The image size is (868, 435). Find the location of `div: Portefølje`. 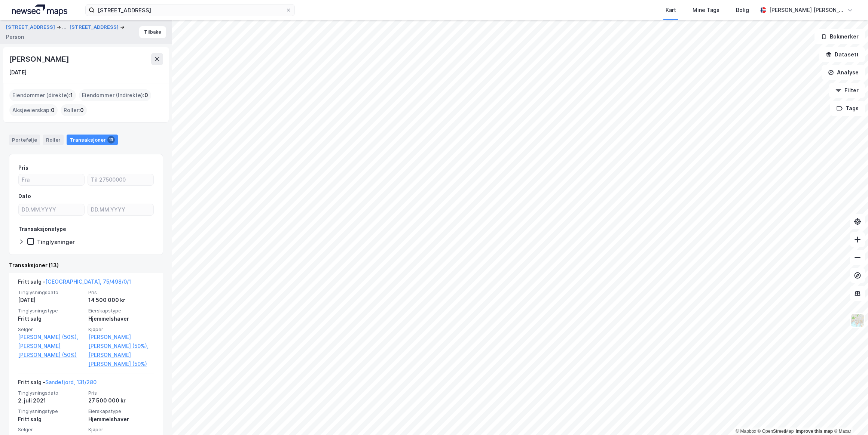

div: Portefølje is located at coordinates (24, 140).